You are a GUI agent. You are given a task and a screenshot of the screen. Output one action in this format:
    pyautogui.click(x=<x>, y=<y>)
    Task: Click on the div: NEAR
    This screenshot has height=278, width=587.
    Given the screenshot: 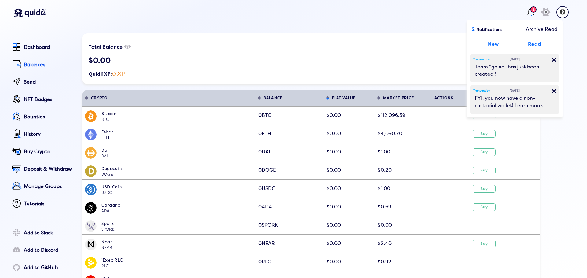 What is the action you would take?
    pyautogui.click(x=178, y=248)
    